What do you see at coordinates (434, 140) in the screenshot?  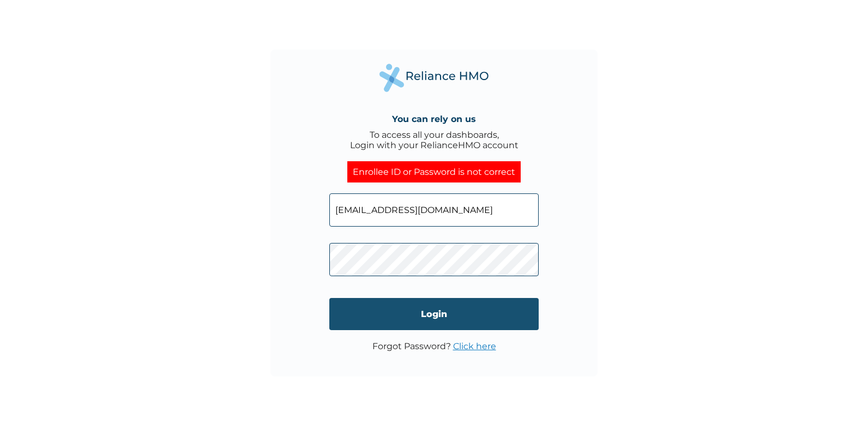 I see `div: To access all your dashboards, Login with your RelianceHMO account` at bounding box center [434, 140].